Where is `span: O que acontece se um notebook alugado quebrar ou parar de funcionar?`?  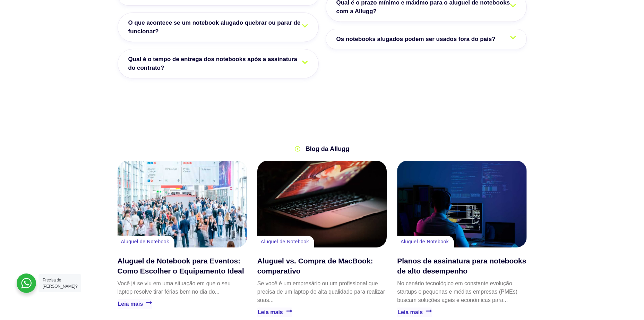
span: O que acontece se um notebook alugado quebrar ou parar de funcionar? is located at coordinates (218, 27).